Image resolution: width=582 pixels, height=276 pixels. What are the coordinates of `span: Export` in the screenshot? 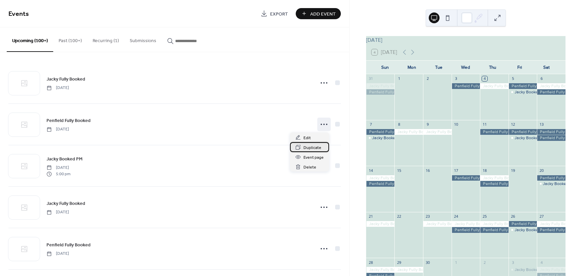 It's located at (279, 14).